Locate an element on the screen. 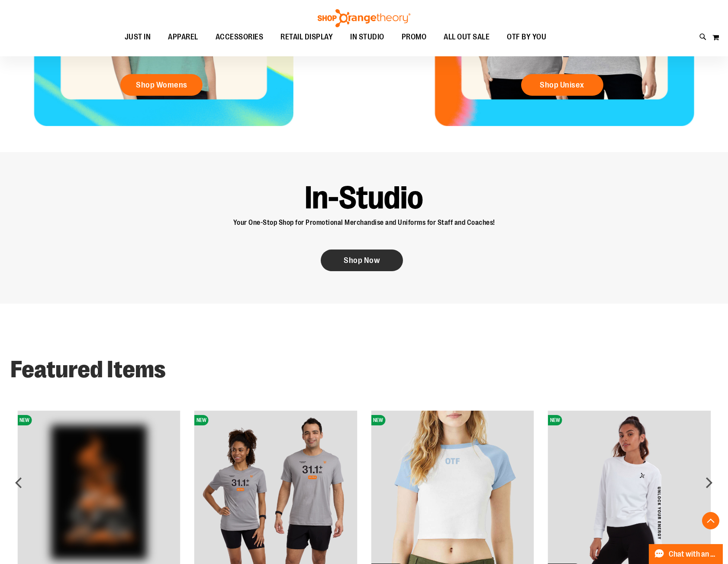 The height and width of the screenshot is (564, 728). div: next is located at coordinates (709, 482).